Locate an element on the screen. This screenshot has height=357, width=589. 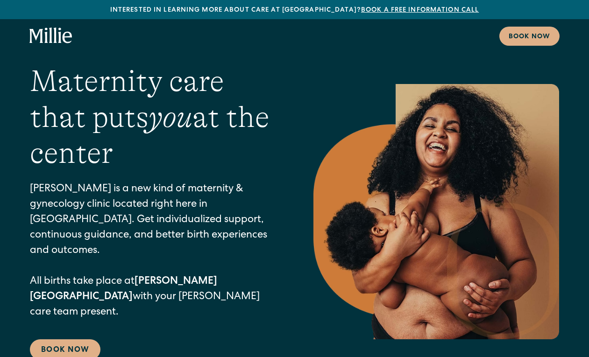
h1: Maternity care that puts at the center is located at coordinates (153, 117).